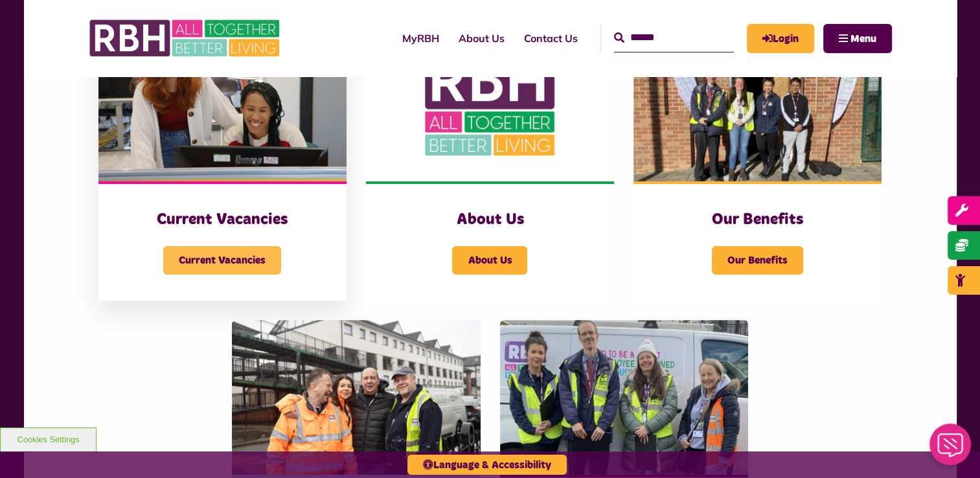 The height and width of the screenshot is (478, 980). What do you see at coordinates (858, 38) in the screenshot?
I see `button: Navigation` at bounding box center [858, 38].